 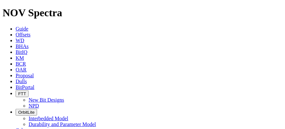 What do you see at coordinates (25, 87) in the screenshot?
I see `span: BitPortal` at bounding box center [25, 87].